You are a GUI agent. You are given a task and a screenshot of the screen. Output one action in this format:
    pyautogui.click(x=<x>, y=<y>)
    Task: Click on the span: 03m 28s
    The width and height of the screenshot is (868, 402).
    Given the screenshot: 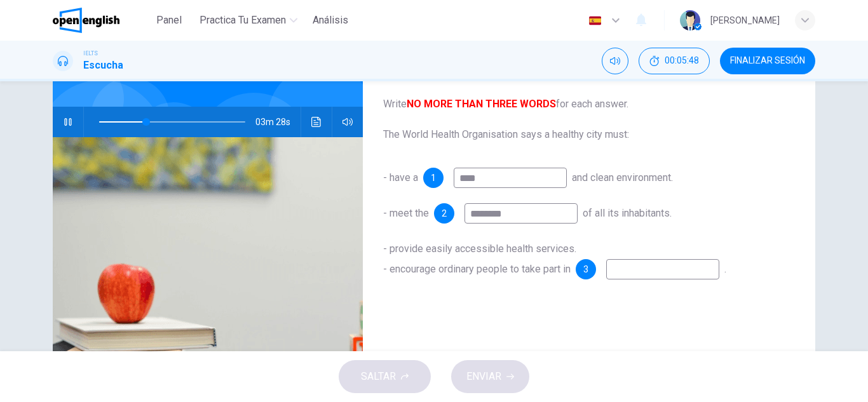 What is the action you would take?
    pyautogui.click(x=278, y=122)
    